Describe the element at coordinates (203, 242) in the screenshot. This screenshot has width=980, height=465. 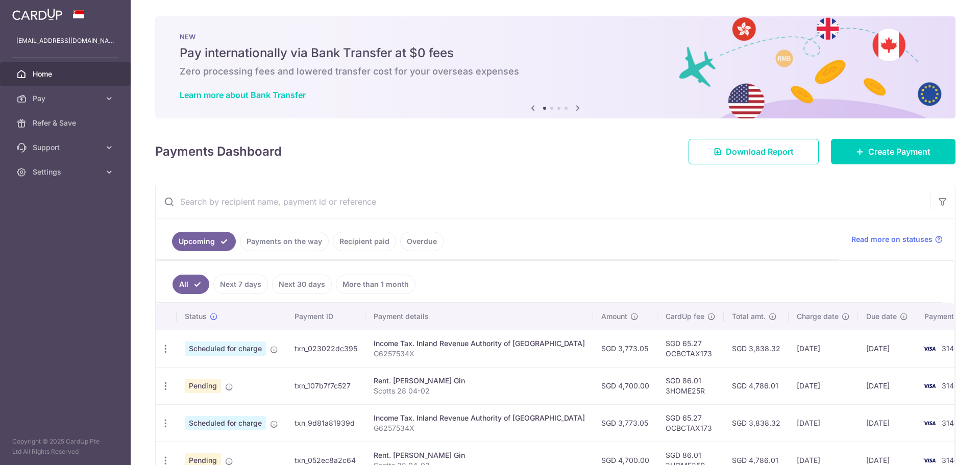
I see `a: Upcoming` at that location.